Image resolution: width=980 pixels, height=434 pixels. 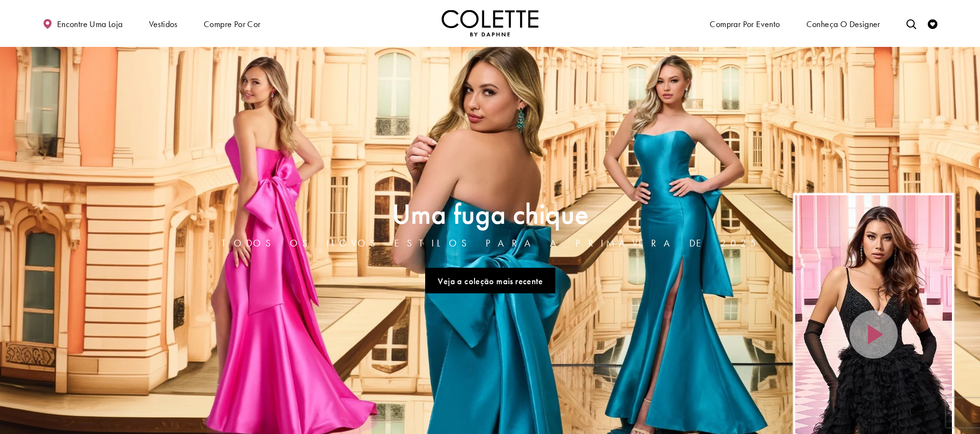 What do you see at coordinates (82, 23) in the screenshot?
I see `a: Encontre uma loja` at bounding box center [82, 23].